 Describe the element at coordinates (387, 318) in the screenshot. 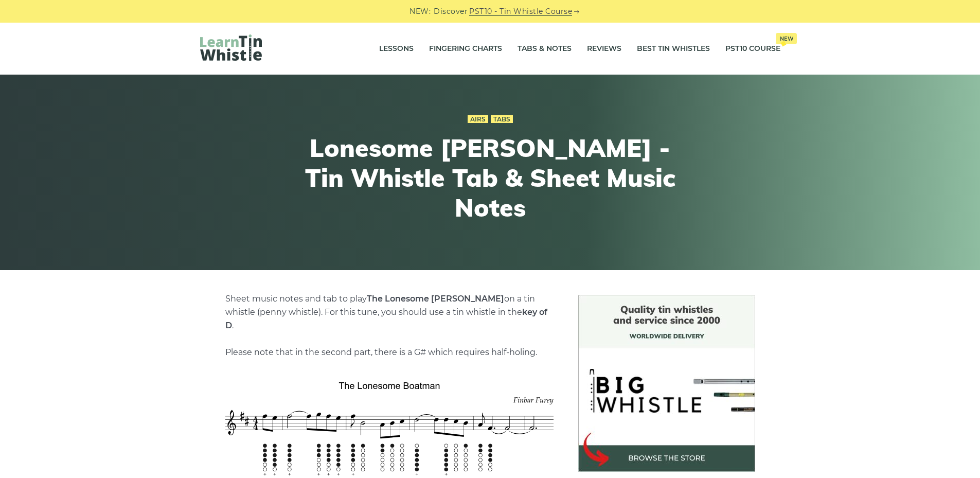

I see `strong: key of D` at that location.